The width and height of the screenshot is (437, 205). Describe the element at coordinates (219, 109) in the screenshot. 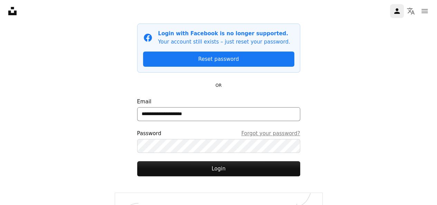

I see `label: Email` at that location.